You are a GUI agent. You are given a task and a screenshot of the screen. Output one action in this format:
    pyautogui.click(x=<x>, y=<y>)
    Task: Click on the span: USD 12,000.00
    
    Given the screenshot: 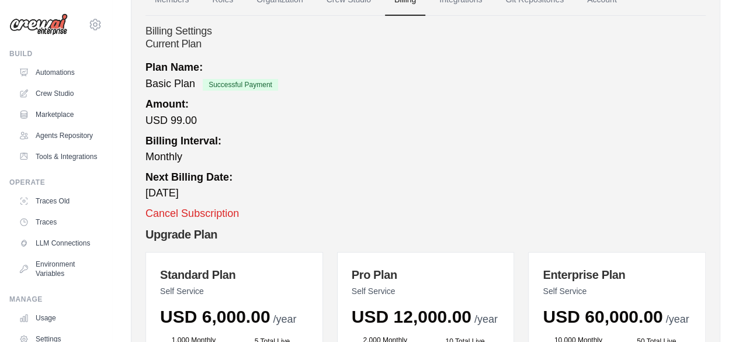 What is the action you would take?
    pyautogui.click(x=411, y=316)
    